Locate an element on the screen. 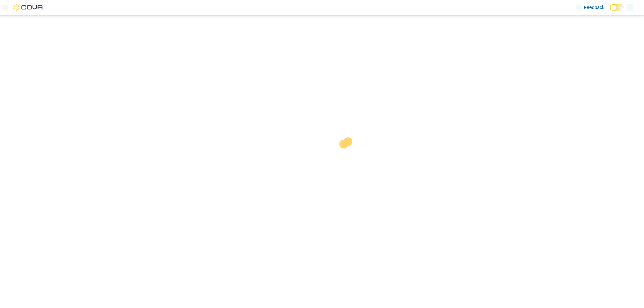  span: Dark Mode is located at coordinates (610, 11).